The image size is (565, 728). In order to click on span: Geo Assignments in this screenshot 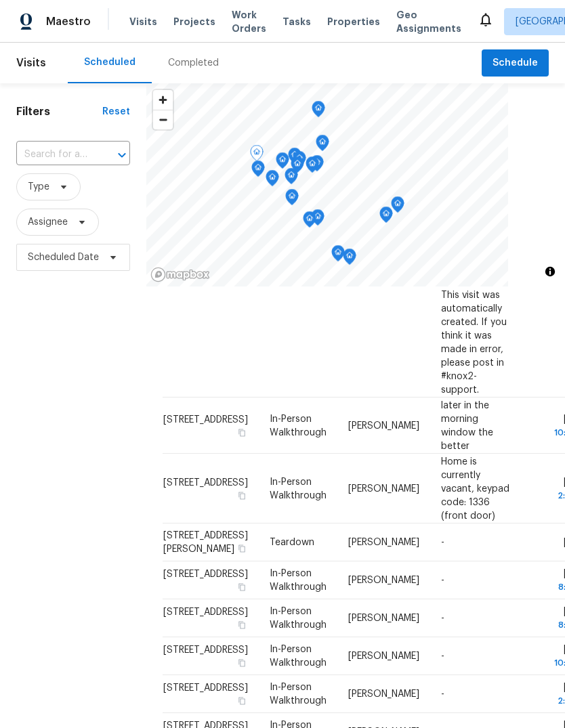, I will do `click(429, 21)`.